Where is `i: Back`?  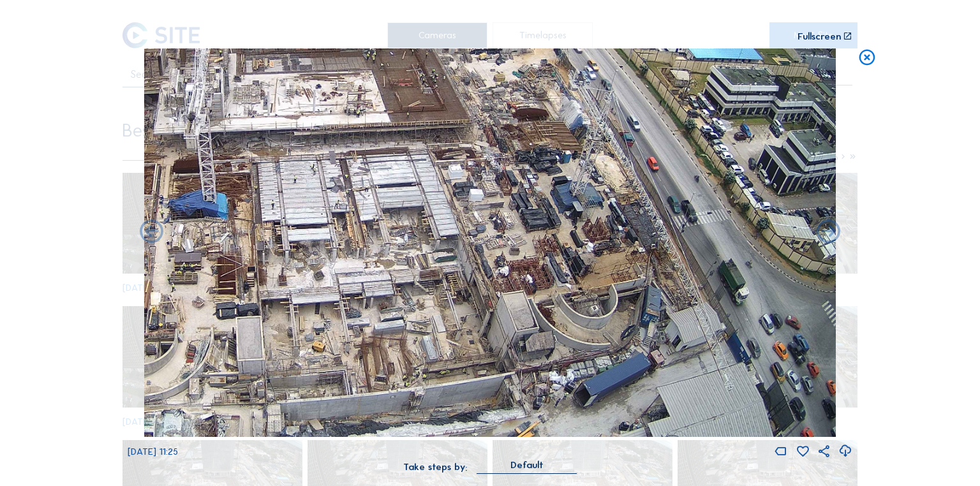 i: Back is located at coordinates (828, 232).